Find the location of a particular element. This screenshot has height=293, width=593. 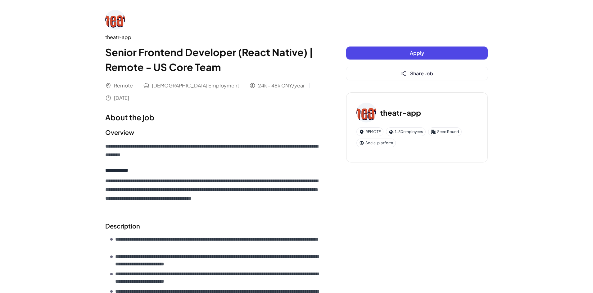

button: Apply is located at coordinates (417, 53).